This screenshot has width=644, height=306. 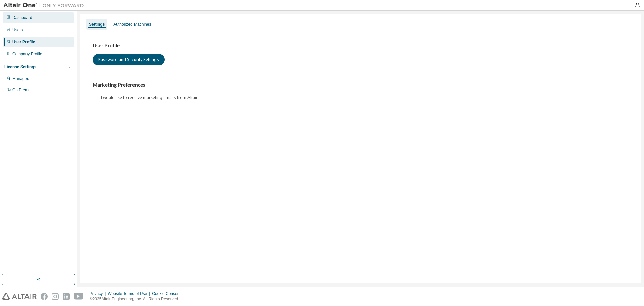 What do you see at coordinates (361, 85) in the screenshot?
I see `h3: Marketing Preferences` at bounding box center [361, 85].